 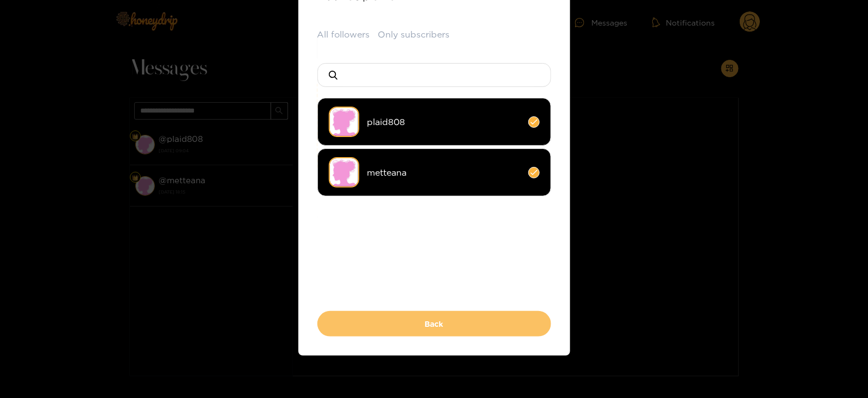 I want to click on span: metteana, so click(x=443, y=172).